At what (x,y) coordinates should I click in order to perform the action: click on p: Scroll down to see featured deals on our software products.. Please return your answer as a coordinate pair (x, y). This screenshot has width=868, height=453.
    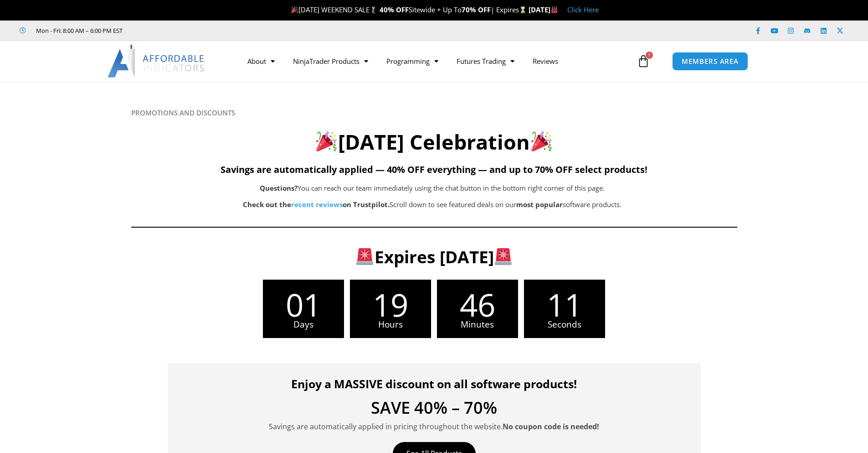
    Looking at the image, I should click on (433, 205).